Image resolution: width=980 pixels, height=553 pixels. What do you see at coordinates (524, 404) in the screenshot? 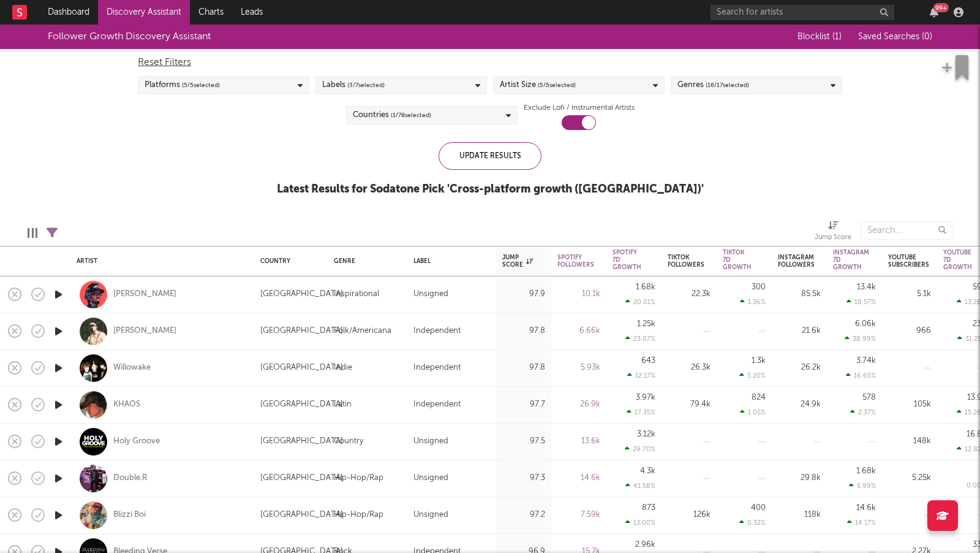
I see `div: 97.7` at bounding box center [524, 404].